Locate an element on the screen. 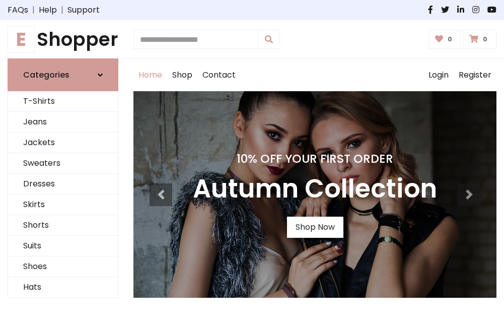  h6: Categories is located at coordinates (46, 75).